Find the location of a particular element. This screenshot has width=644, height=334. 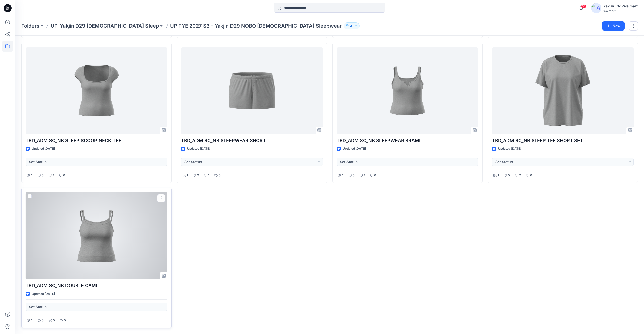

button: 31 is located at coordinates (352, 26).